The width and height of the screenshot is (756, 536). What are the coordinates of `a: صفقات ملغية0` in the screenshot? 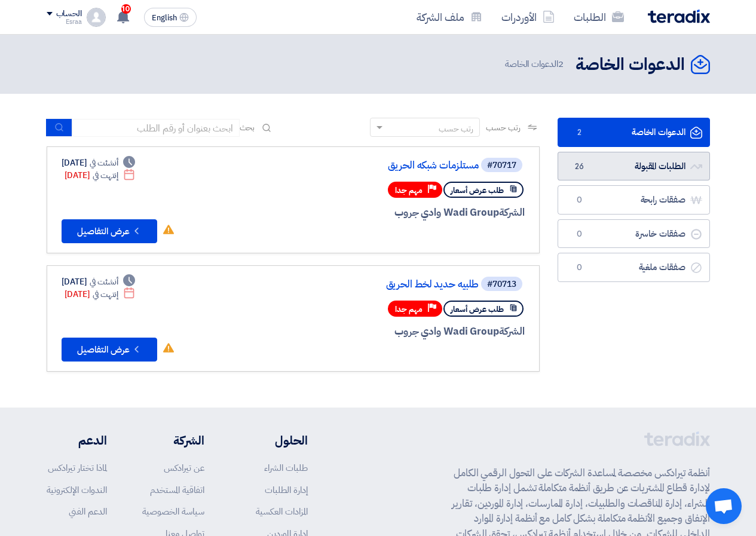 It's located at (633, 267).